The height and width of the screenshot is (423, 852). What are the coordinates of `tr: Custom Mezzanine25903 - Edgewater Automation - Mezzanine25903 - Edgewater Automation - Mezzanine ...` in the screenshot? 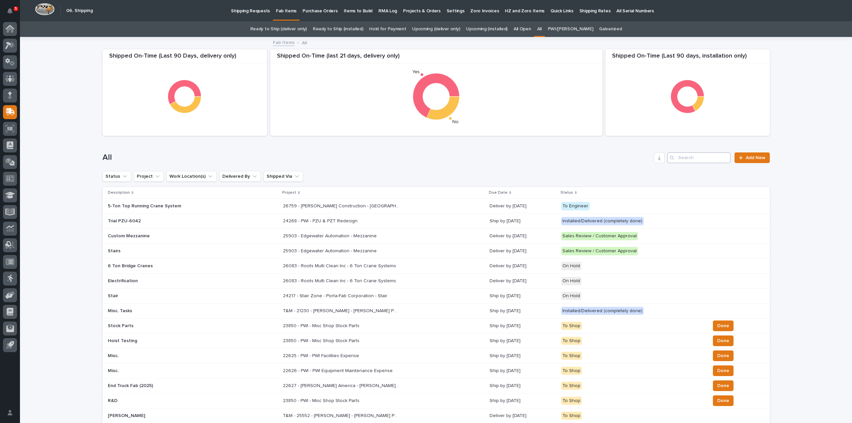 It's located at (436, 236).